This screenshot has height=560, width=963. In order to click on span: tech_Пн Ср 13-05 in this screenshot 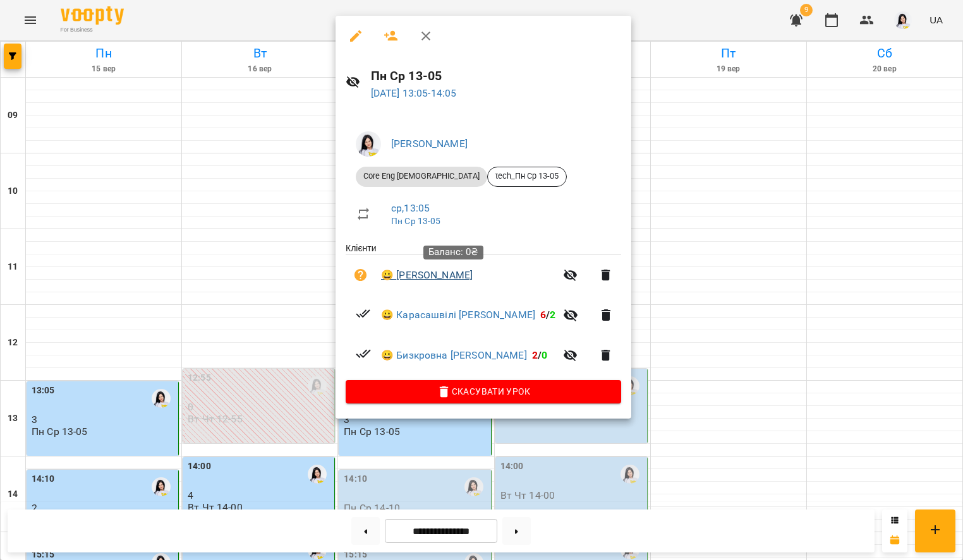, I will do `click(527, 176)`.